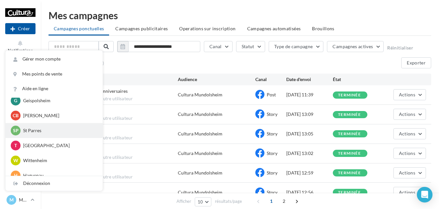  What do you see at coordinates (203, 202) in the screenshot?
I see `button: 10` at bounding box center [203, 202].